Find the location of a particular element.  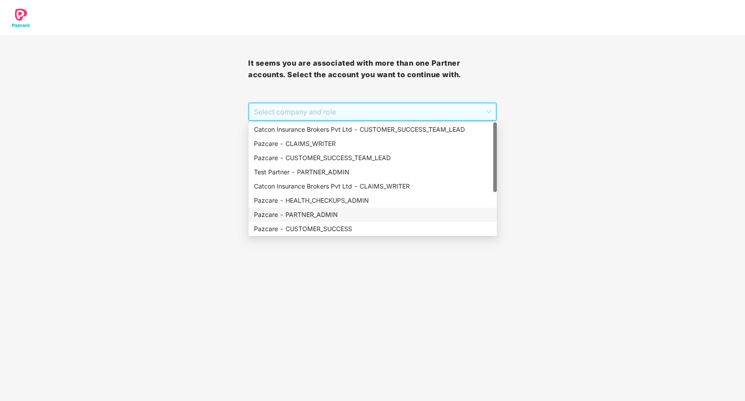

div: Pazcare - CUSTOMER_SUCCESS is located at coordinates (372, 229).